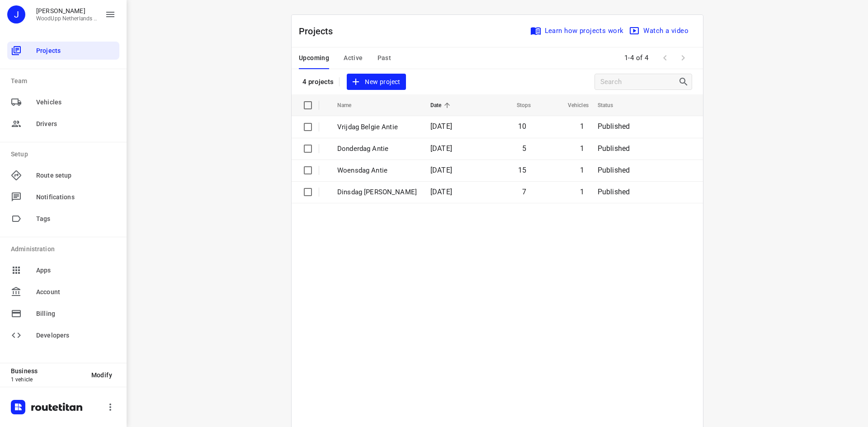 The image size is (868, 427). What do you see at coordinates (65, 154) in the screenshot?
I see `p: Setup` at bounding box center [65, 154].